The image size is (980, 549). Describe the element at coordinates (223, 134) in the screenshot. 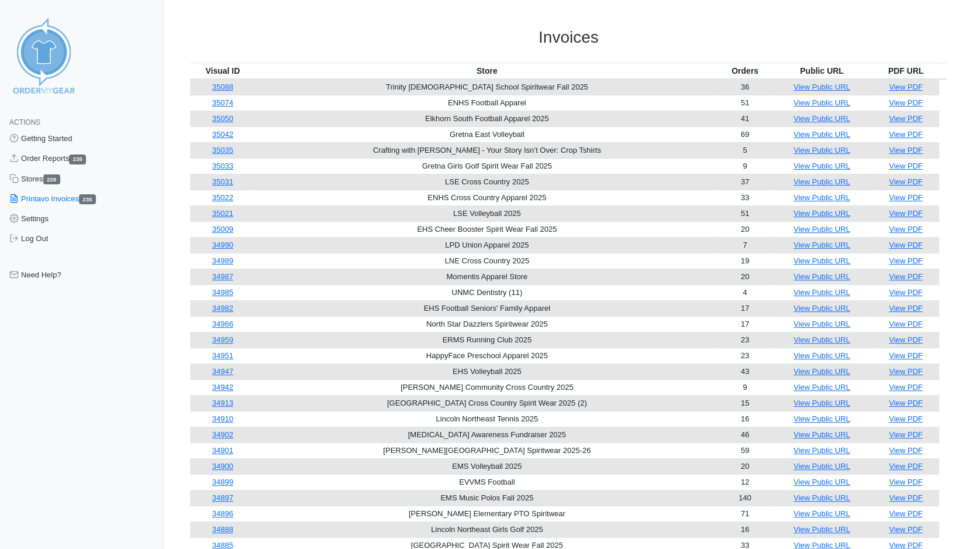

I see `a: 35042` at that location.